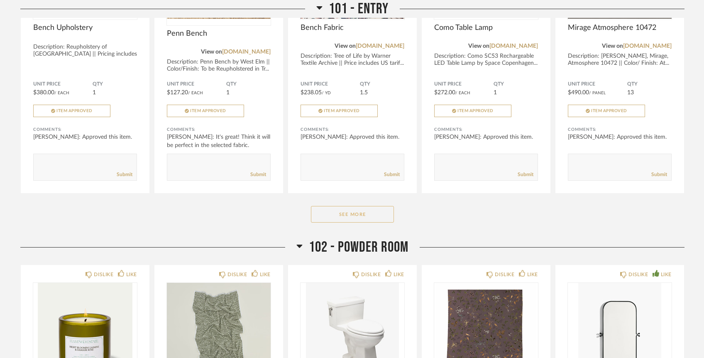 The image size is (704, 358). What do you see at coordinates (486, 28) in the screenshot?
I see `span: Como Table Lamp` at bounding box center [486, 28].